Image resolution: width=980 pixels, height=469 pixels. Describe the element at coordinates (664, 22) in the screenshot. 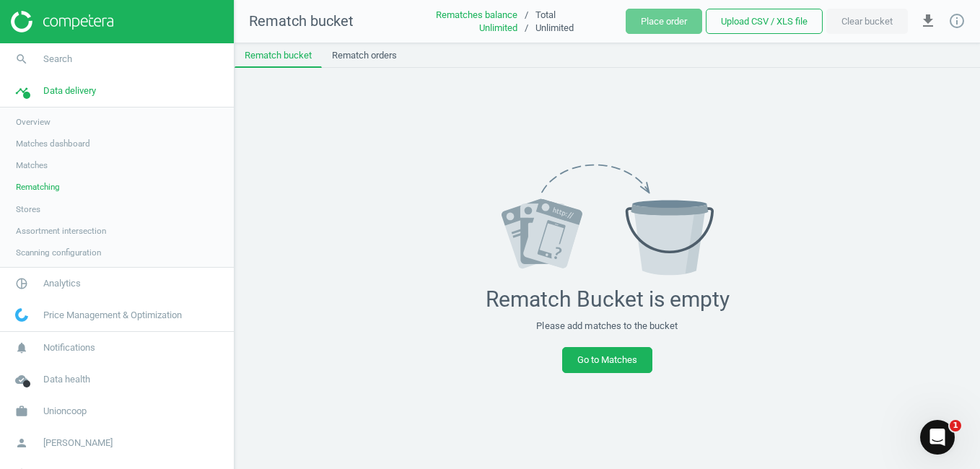

I see `button: Place order` at that location.